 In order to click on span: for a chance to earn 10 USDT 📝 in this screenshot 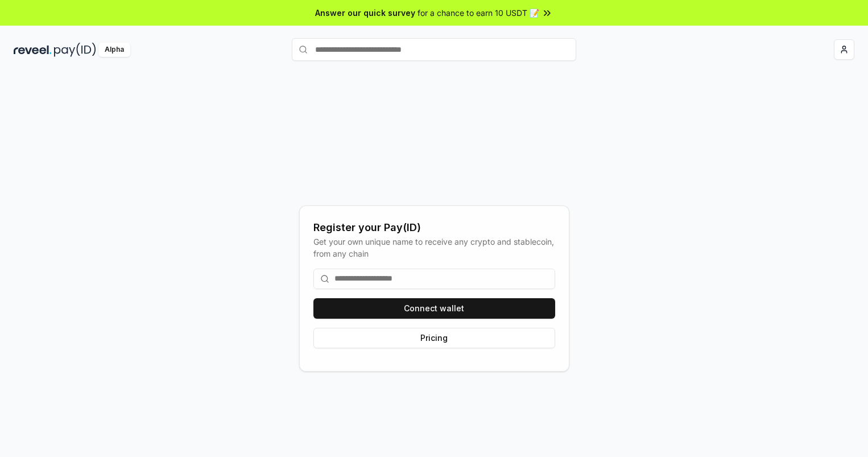, I will do `click(478, 12)`.